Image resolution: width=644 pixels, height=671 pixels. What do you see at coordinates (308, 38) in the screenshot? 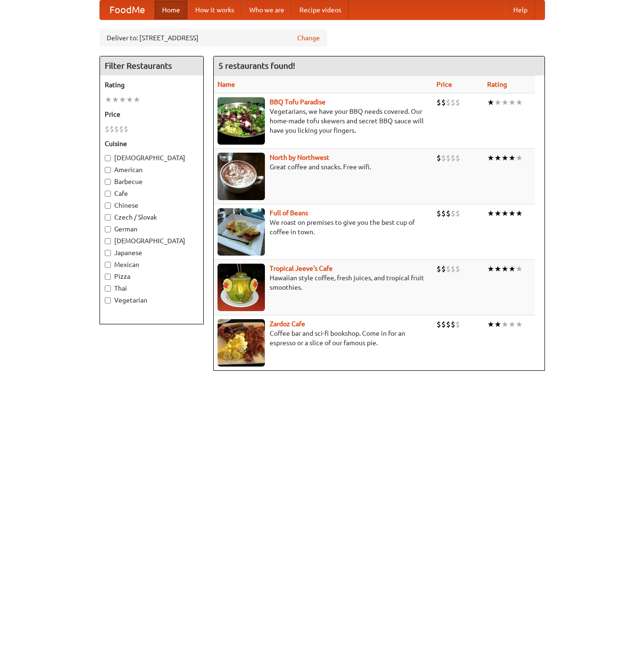
I see `a: Change` at bounding box center [308, 38].